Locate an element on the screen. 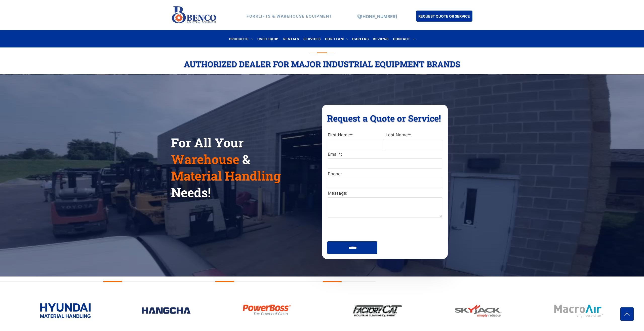 The image size is (644, 331). span: Needs! is located at coordinates (191, 192).